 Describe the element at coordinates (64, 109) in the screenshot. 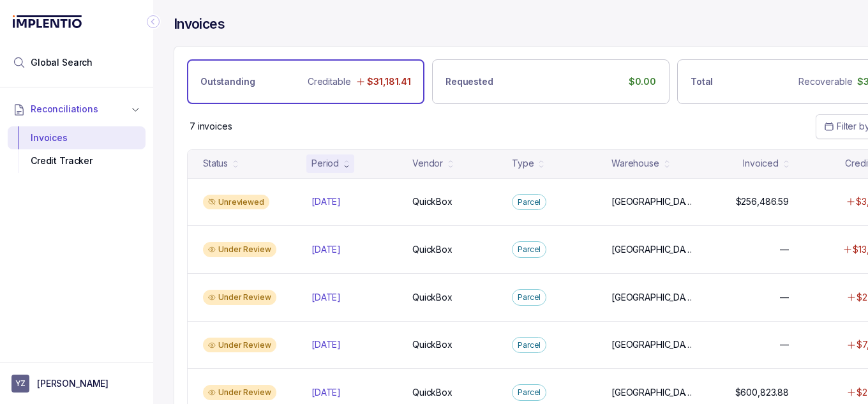

I see `span: Reconciliations` at that location.